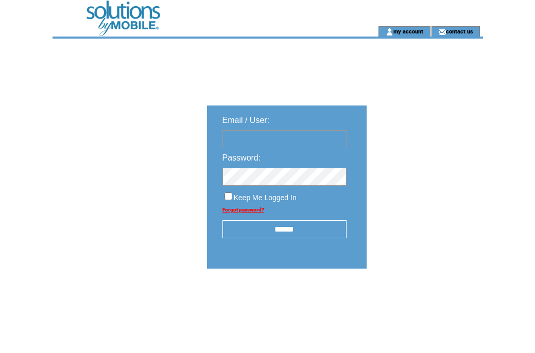  I want to click on span: Email / User:, so click(246, 120).